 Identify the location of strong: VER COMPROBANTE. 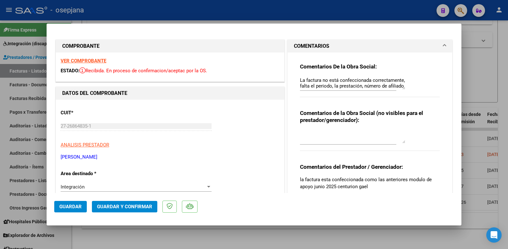
(83, 61).